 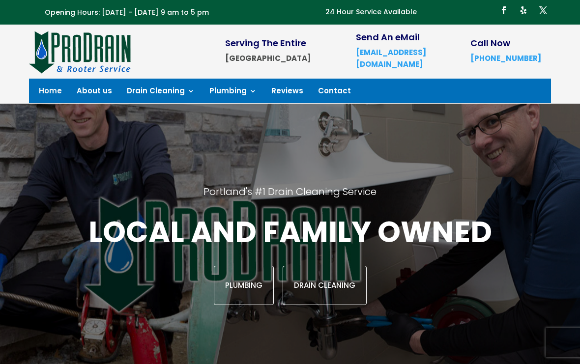 I want to click on a: Home, so click(x=50, y=93).